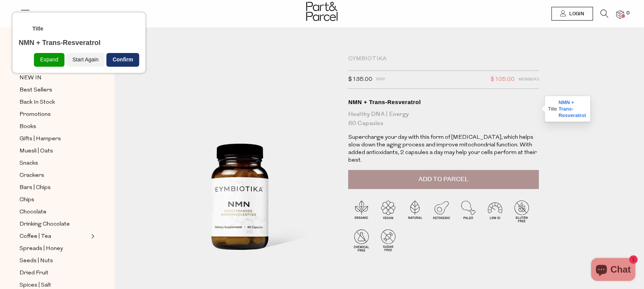 The image size is (644, 289). I want to click on img: P_P-ICONS-Live_Bec_V11_Sugar_Free.svg, so click(388, 240).